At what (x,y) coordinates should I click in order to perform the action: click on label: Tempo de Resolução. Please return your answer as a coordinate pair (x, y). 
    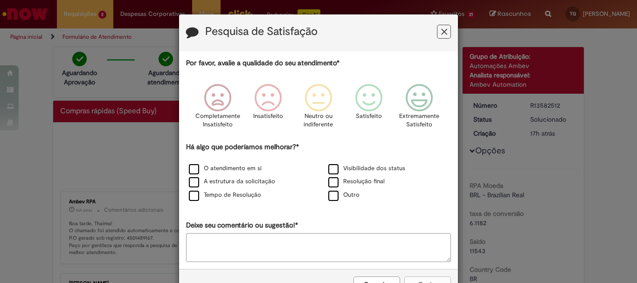
    Looking at the image, I should click on (225, 195).